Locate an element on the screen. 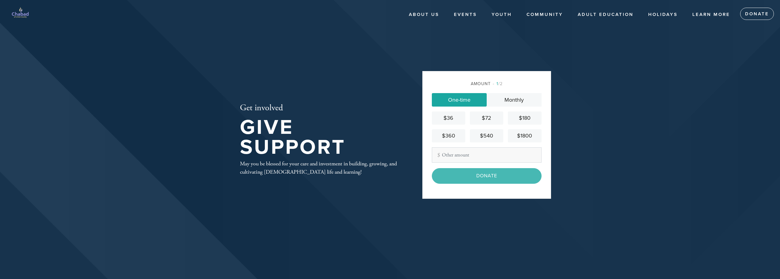 This screenshot has width=780, height=279. a: $180 is located at coordinates (525, 118).